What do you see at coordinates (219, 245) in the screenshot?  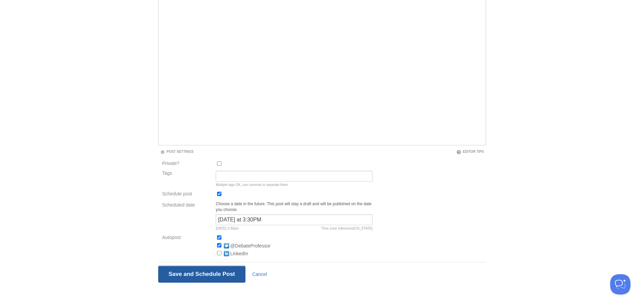 I see `input: @DebateProfessor` at bounding box center [219, 245].